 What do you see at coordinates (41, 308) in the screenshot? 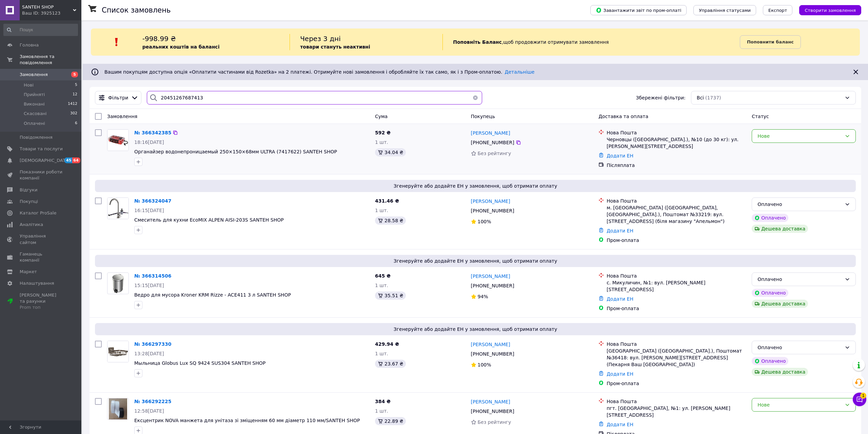
I see `div: Prom топ` at bounding box center [41, 308].